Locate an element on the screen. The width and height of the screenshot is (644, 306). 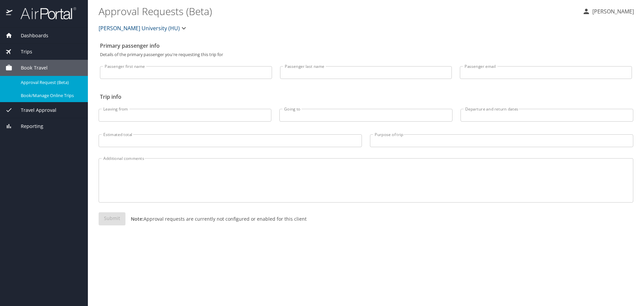
span: Travel Approval is located at coordinates (34, 110).